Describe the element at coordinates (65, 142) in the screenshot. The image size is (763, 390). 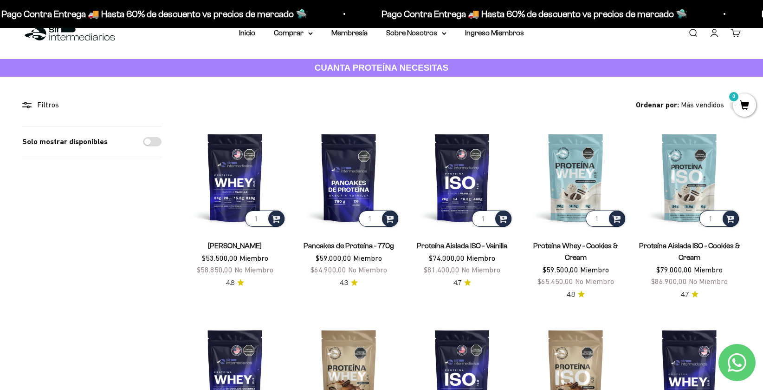
I see `label: Solo mostrar disponibles` at that location.